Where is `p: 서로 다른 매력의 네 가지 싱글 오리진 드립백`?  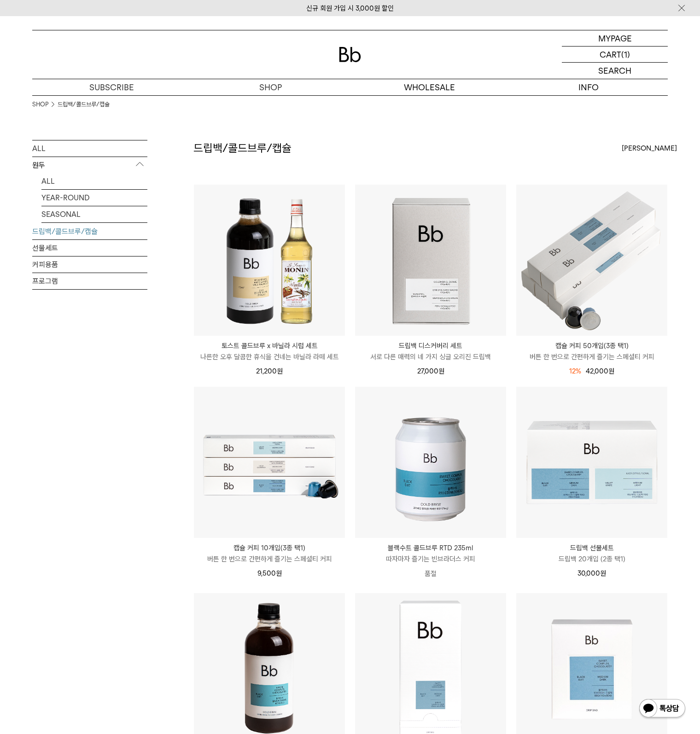
p: 서로 다른 매력의 네 가지 싱글 오리진 드립백 is located at coordinates (431, 357).